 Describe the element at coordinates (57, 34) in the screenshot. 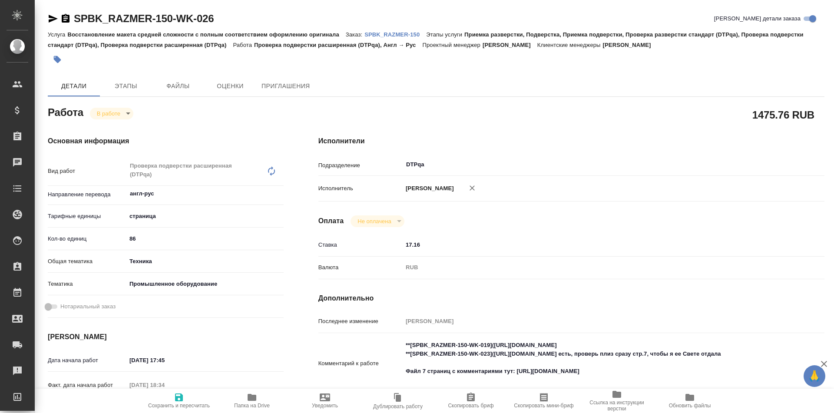

I see `p: Услуга` at that location.